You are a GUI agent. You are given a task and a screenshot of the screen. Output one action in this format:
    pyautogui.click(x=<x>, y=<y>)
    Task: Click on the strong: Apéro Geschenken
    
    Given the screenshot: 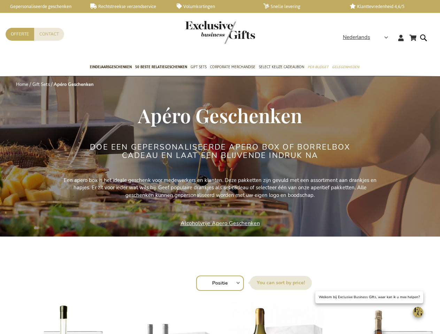 What is the action you would take?
    pyautogui.click(x=73, y=85)
    